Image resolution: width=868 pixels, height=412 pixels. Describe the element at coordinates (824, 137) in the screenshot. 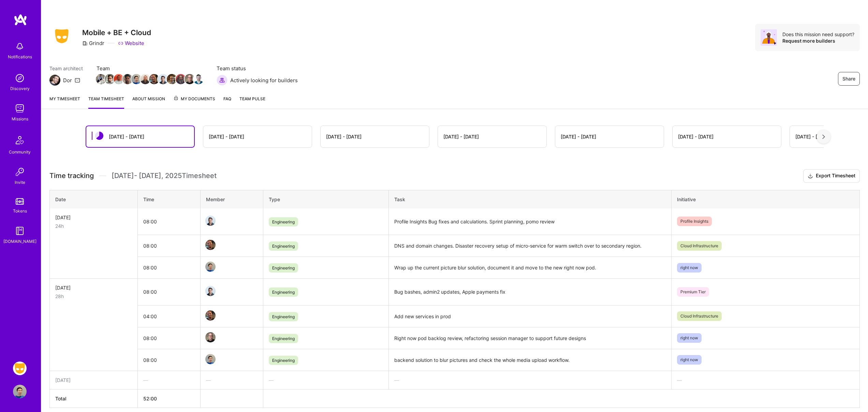

I see `img: right` at that location.